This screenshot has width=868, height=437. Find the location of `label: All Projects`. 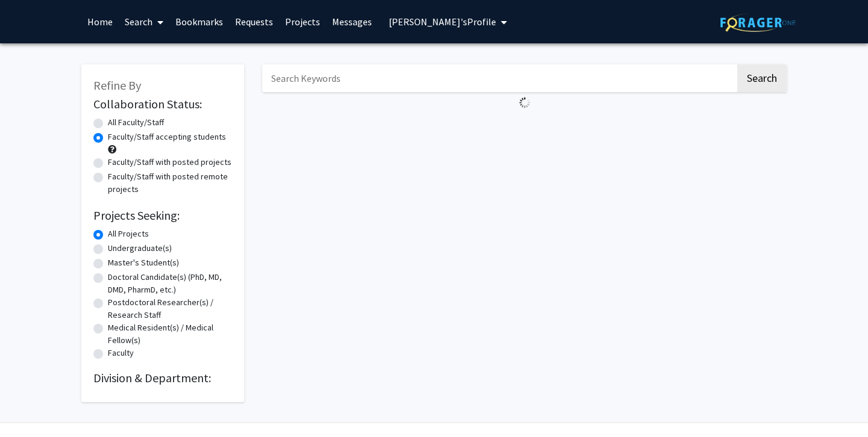

label: All Projects is located at coordinates (128, 234).